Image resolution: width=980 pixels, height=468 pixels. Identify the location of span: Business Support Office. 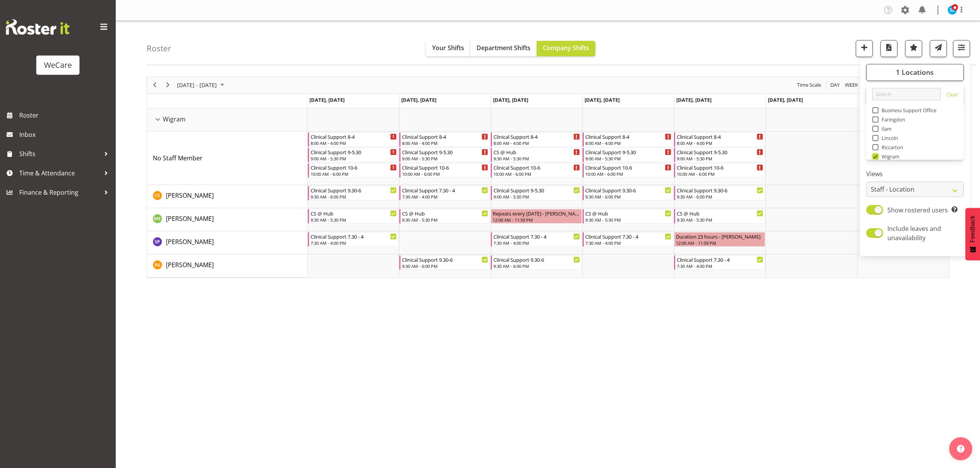
(908, 110).